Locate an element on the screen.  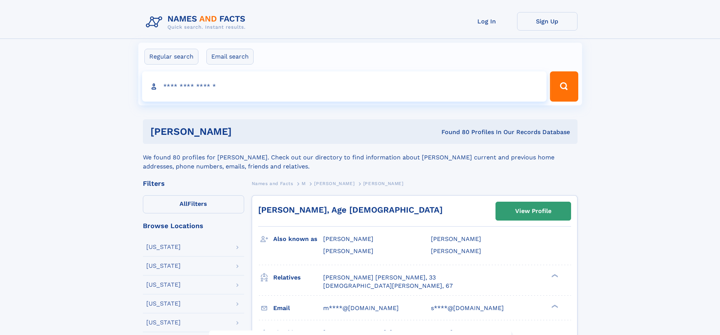
span: M is located at coordinates (304, 184).